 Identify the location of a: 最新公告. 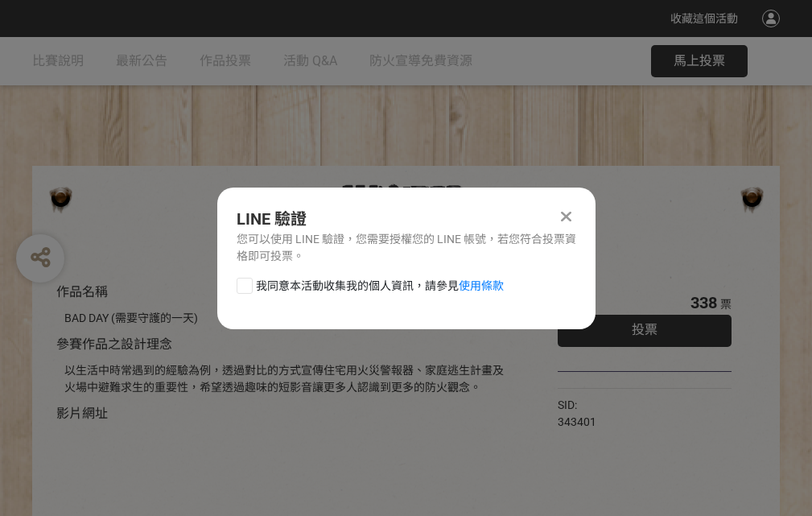
(142, 62).